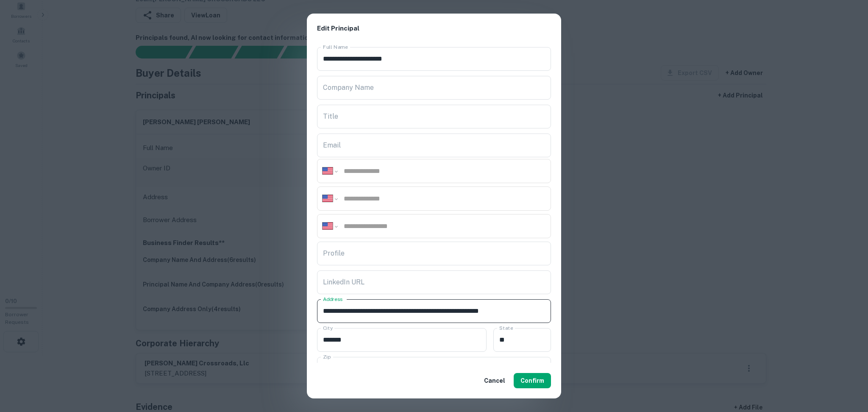  What do you see at coordinates (328, 328) in the screenshot?
I see `label: City` at bounding box center [328, 328].